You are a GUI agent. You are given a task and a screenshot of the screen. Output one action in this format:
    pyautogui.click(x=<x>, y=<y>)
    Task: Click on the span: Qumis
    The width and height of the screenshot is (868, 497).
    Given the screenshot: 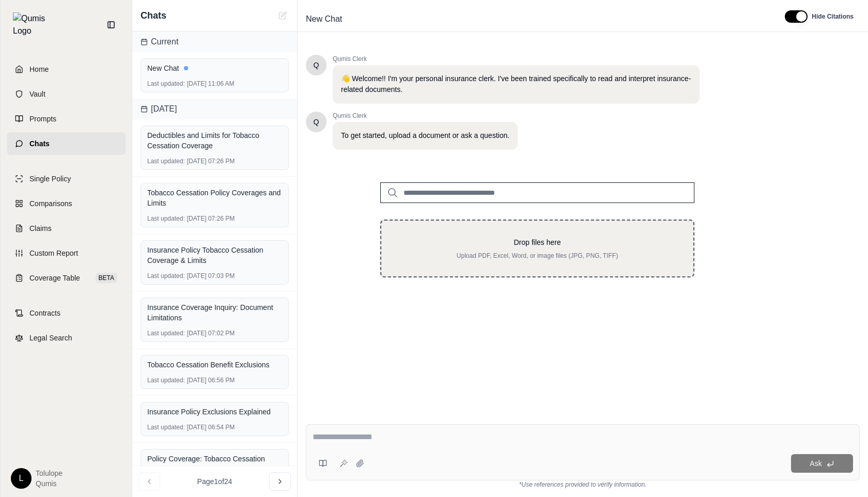 What is the action you would take?
    pyautogui.click(x=49, y=483)
    